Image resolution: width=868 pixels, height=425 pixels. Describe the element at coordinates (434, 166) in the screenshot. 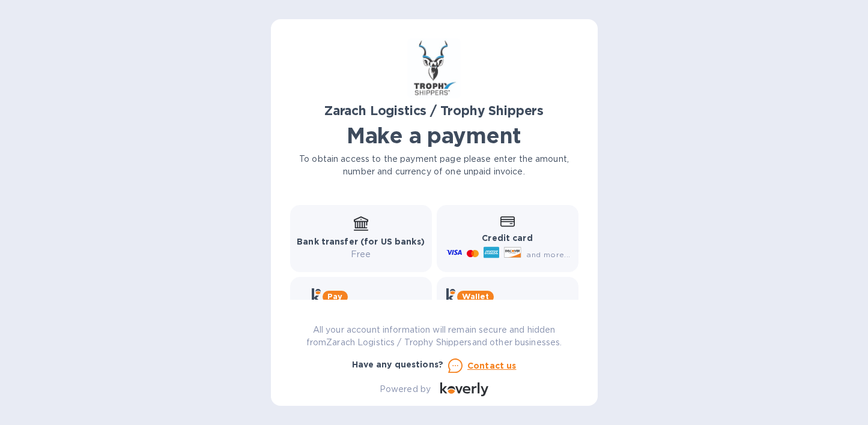

I see `p: To obtain access to the payment page please enter the amount, number and currency of one unpaid i...` at that location.